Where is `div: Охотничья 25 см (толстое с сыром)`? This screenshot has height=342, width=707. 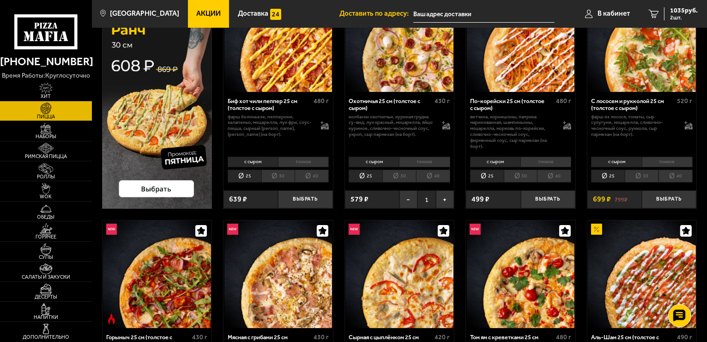 div: Охотничья 25 см (толстое с сыром) is located at coordinates (390, 104).